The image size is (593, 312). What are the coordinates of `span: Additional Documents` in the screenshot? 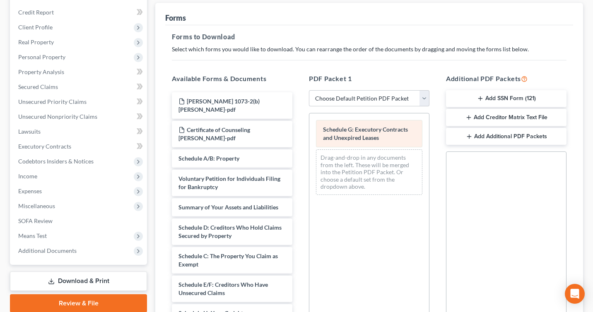 It's located at (47, 251).